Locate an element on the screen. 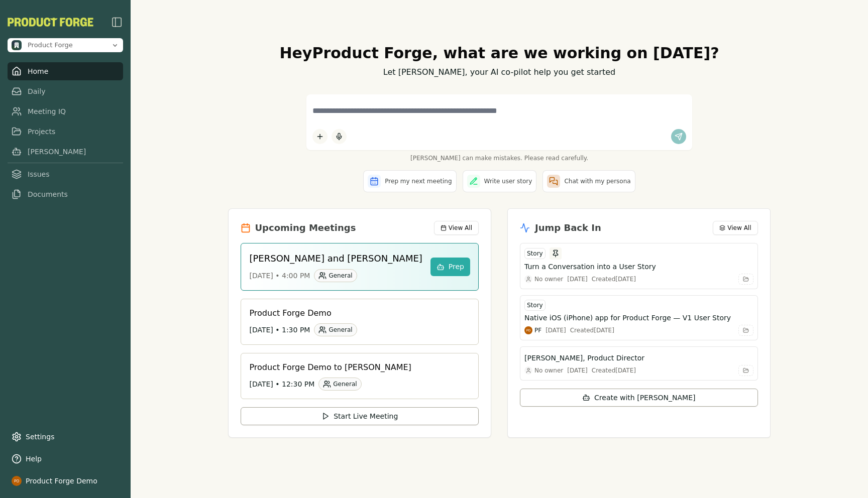  span: Product Forge is located at coordinates (50, 45).